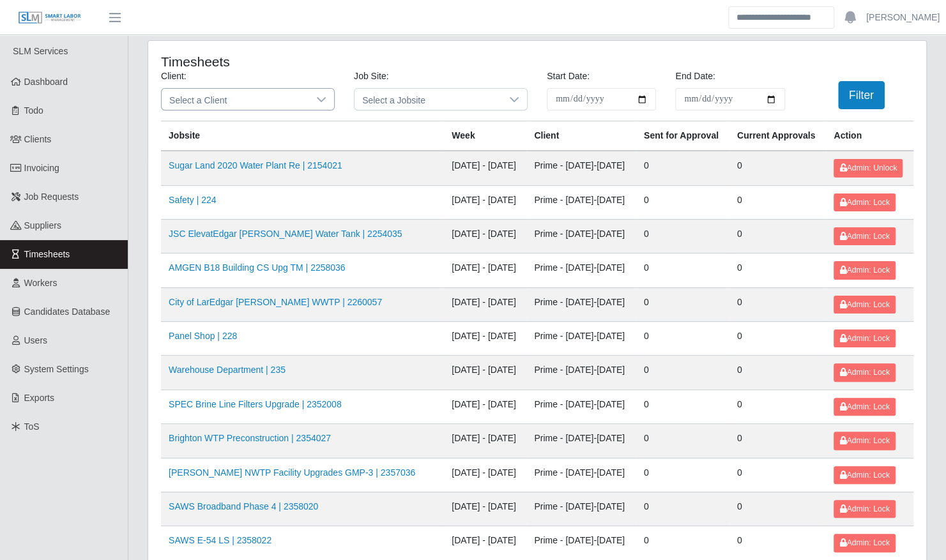  Describe the element at coordinates (250, 438) in the screenshot. I see `a: Brighton WTP Preconstruction | 2354027` at that location.